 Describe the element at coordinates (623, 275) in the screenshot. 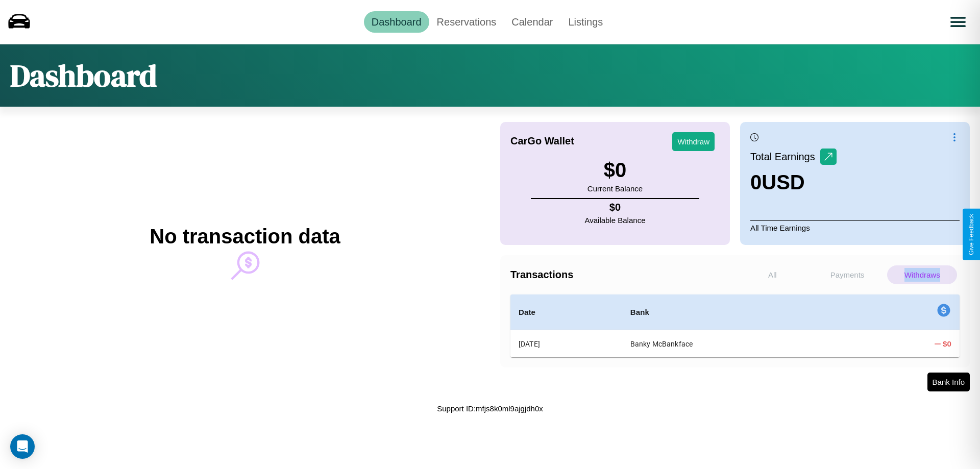

I see `h4: Transactions` at that location.